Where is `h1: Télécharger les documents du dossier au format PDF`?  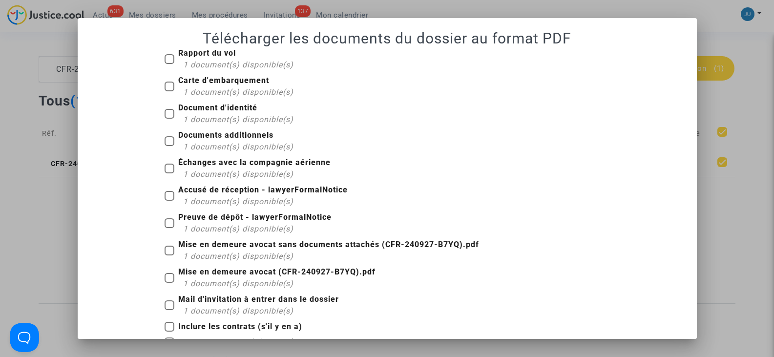 h1: Télécharger les documents du dossier au format PDF is located at coordinates (387, 39).